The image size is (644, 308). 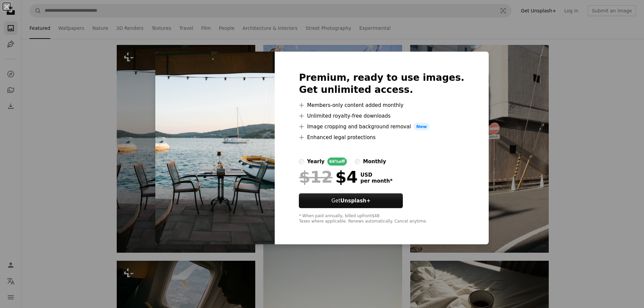 What do you see at coordinates (381, 116) in the screenshot?
I see `li: Unlimited royalty-free downloads` at bounding box center [381, 116].